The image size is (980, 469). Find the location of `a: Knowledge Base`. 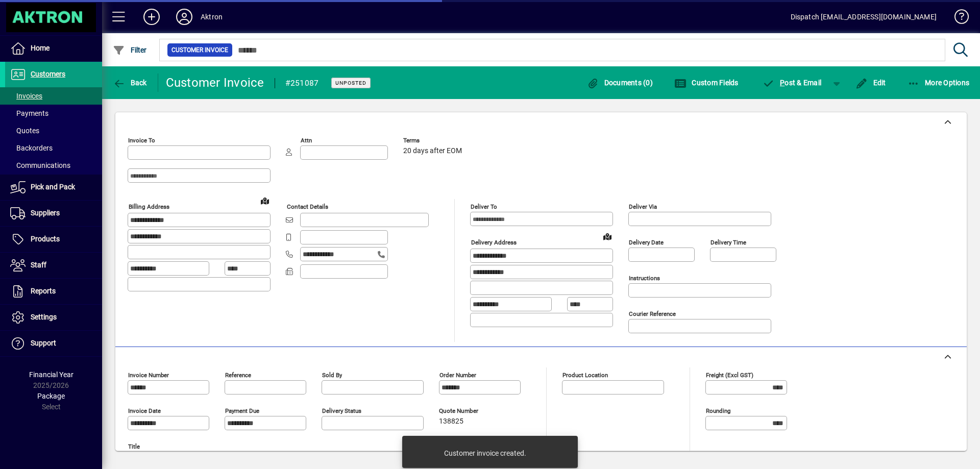

a: Knowledge Base is located at coordinates (957, 19).